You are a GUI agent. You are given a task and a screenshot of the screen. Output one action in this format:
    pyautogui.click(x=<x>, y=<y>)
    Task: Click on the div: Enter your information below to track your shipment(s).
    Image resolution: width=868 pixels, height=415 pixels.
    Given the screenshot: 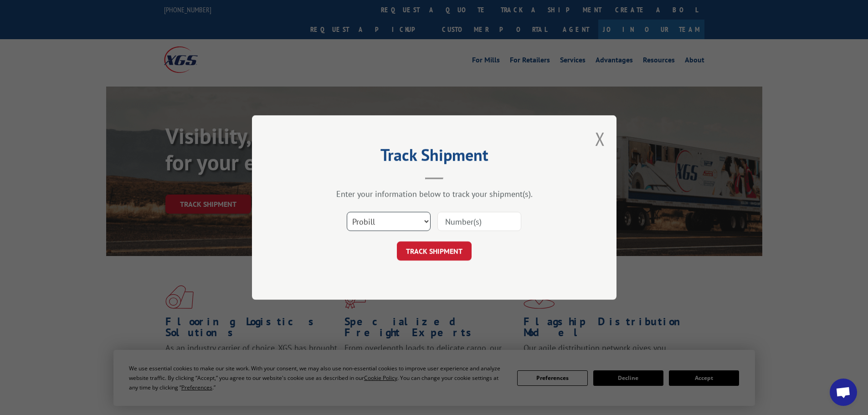 What is the action you would take?
    pyautogui.click(x=434, y=194)
    